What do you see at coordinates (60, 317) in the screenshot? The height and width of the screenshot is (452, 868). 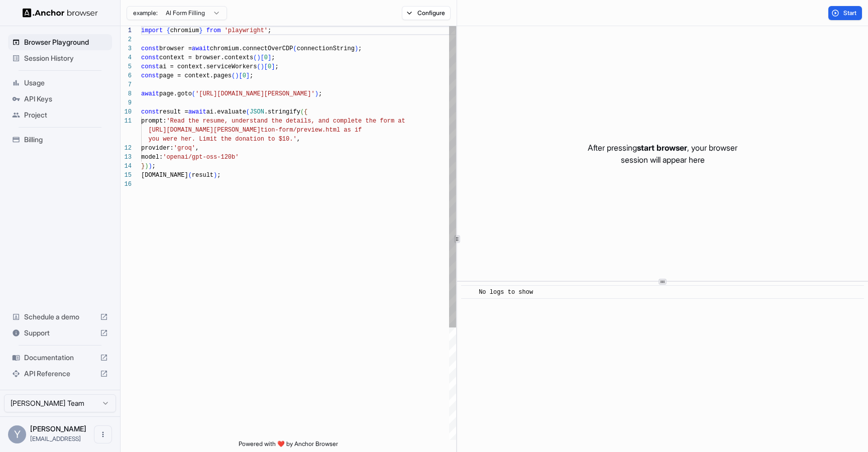 I see `span: Schedule a demo` at bounding box center [60, 317].